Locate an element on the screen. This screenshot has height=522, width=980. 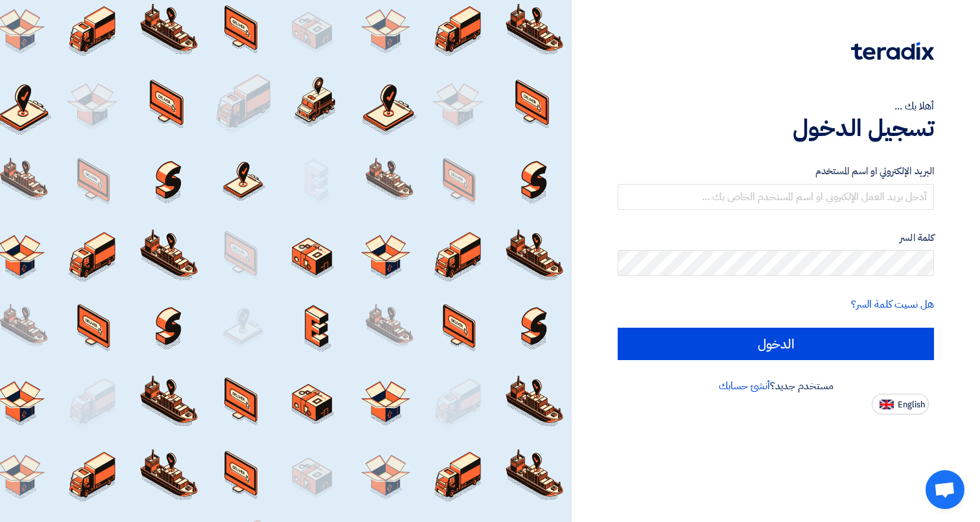
a: هل نسيت كلمة السر؟ is located at coordinates (892, 305).